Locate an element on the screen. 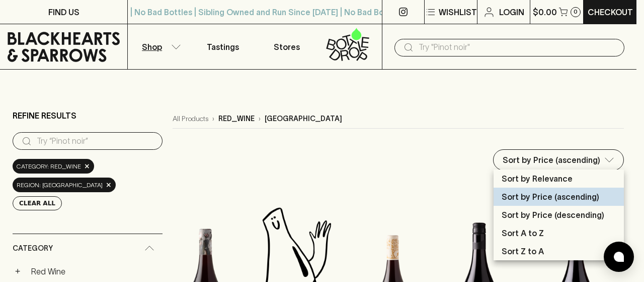 This screenshot has width=644, height=282. p: Sort by Price (ascending) is located at coordinates (551, 197).